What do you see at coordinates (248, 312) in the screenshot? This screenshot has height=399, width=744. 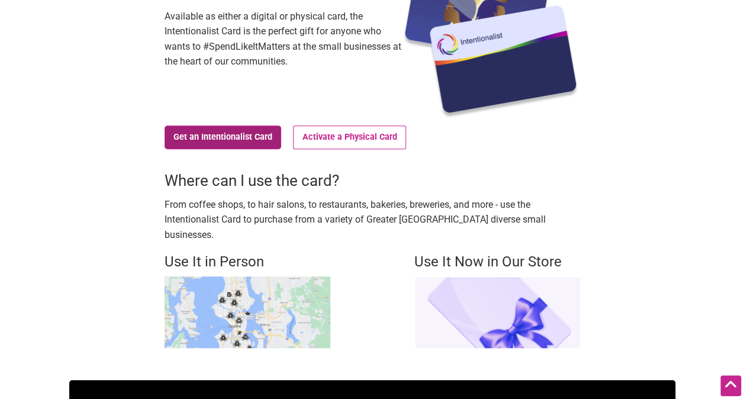 I see `img: Buy Black map` at bounding box center [248, 312].